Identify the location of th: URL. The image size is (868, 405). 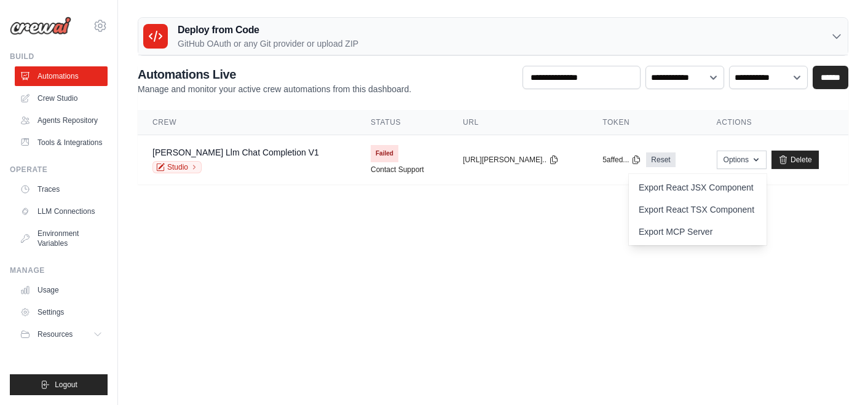
(517, 122).